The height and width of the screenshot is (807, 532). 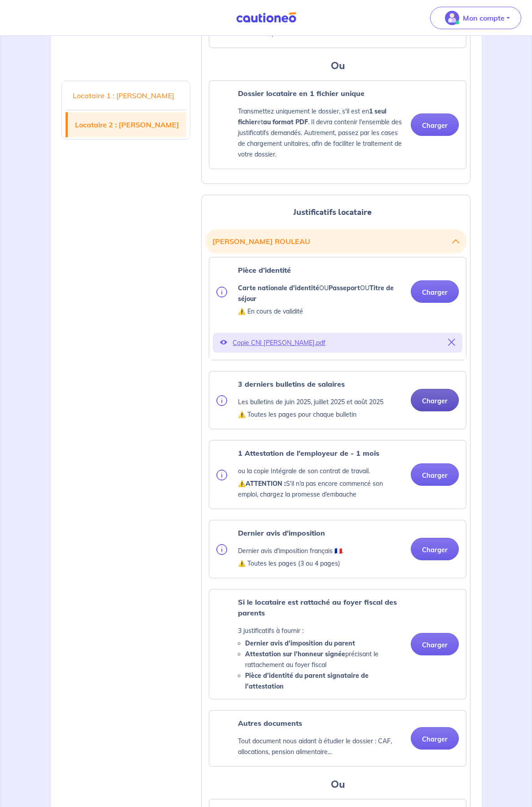 I want to click on button: Voir, so click(x=223, y=342).